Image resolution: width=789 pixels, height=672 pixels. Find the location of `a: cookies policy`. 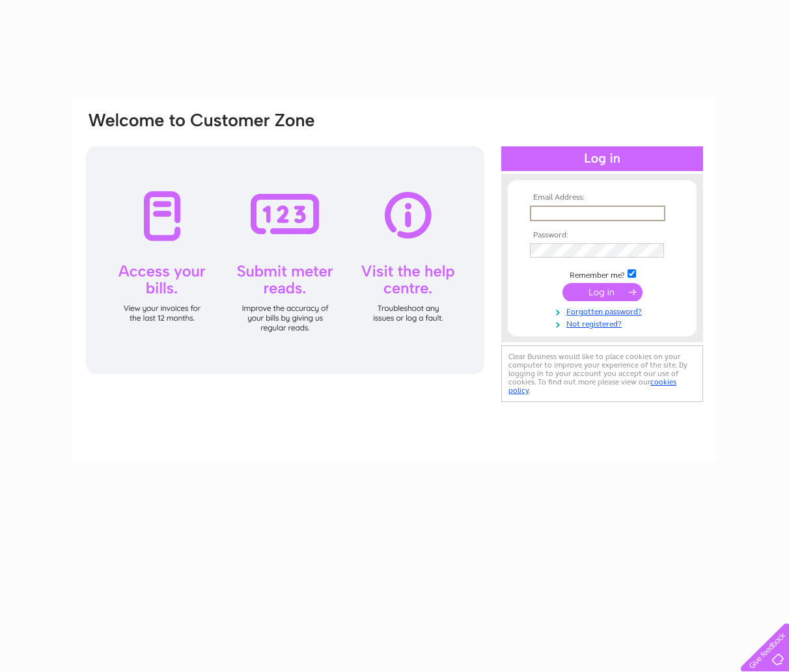

a: cookies policy is located at coordinates (592, 386).